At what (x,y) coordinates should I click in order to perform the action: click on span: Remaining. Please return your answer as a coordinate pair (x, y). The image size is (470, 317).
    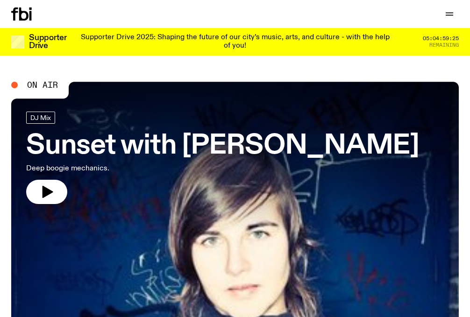
    Looking at the image, I should click on (444, 45).